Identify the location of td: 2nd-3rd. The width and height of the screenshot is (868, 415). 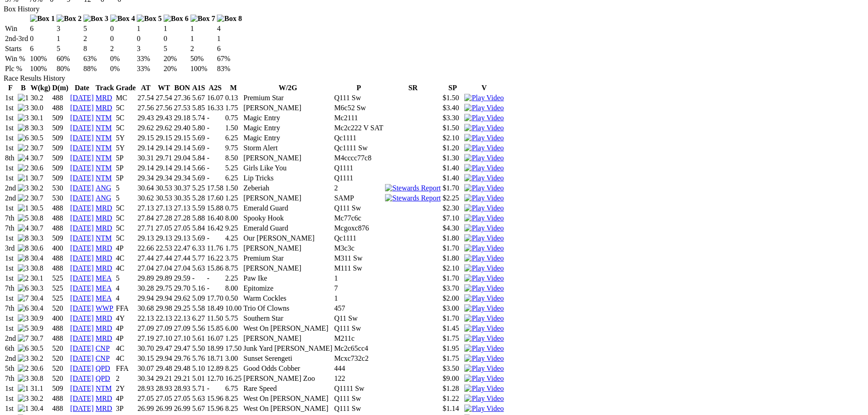
(16, 38).